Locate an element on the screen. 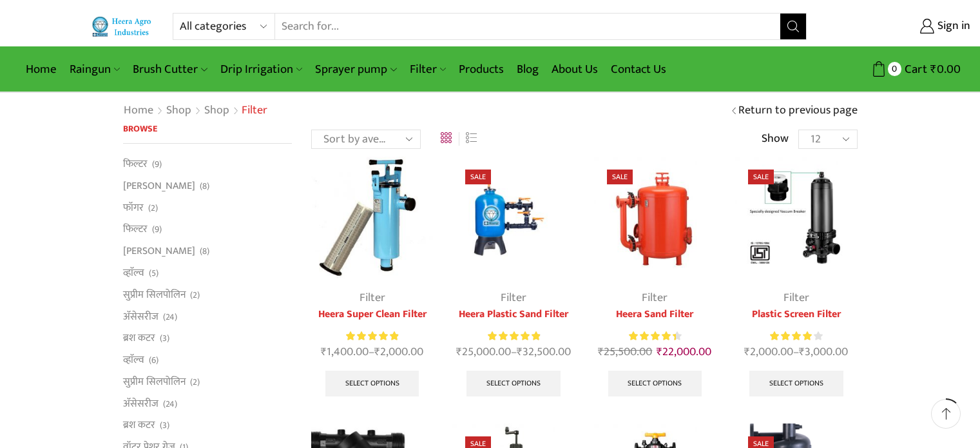  div: Rated 4.00 out of 5 is located at coordinates (796, 336).